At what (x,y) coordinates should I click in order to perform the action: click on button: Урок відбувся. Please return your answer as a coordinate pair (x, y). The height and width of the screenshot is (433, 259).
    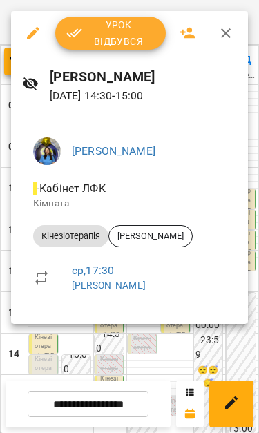
    Looking at the image, I should click on (110, 33).